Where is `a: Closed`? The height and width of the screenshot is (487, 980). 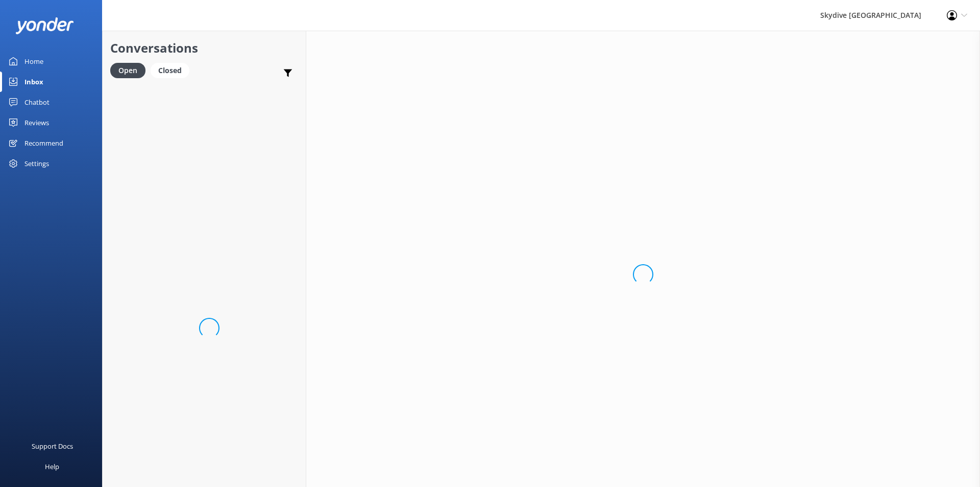
a: Closed is located at coordinates (172, 70).